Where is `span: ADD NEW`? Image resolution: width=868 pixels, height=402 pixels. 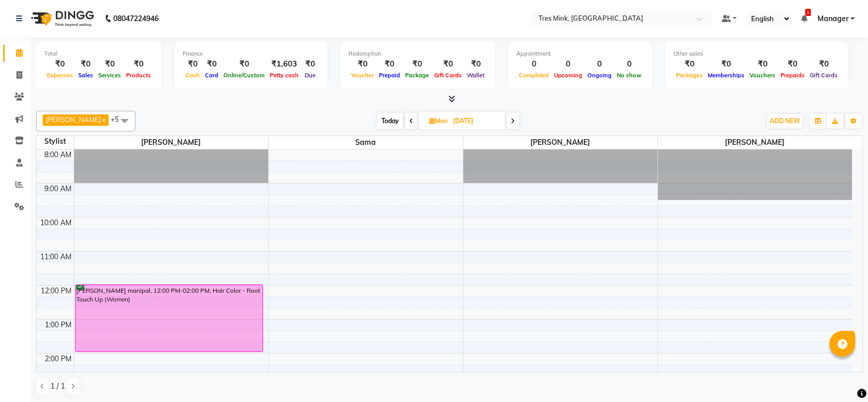
span: ADD NEW is located at coordinates (785, 121).